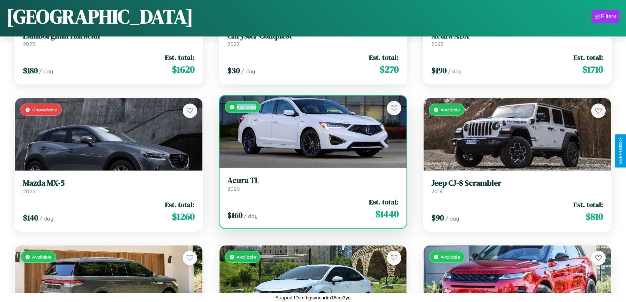  What do you see at coordinates (609, 16) in the screenshot?
I see `div: Filters` at bounding box center [609, 16].